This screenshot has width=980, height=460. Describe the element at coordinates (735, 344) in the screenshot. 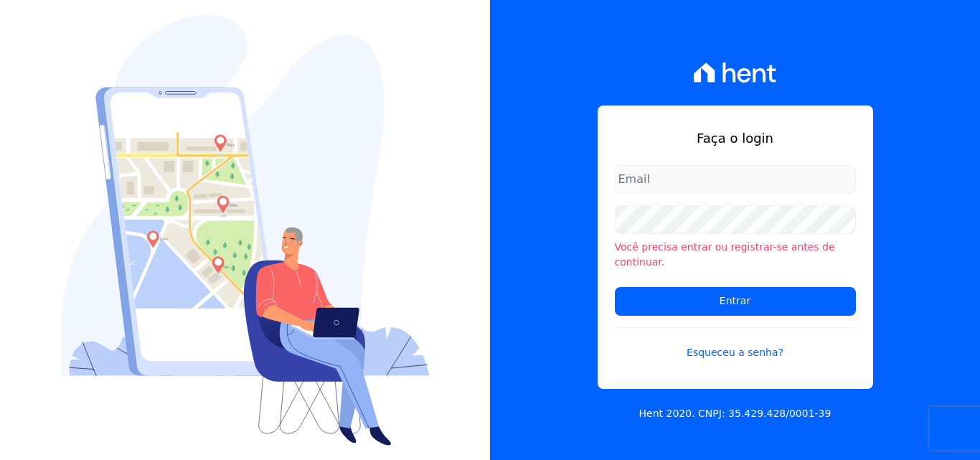

I see `a: Esqueceu a senha?` at that location.